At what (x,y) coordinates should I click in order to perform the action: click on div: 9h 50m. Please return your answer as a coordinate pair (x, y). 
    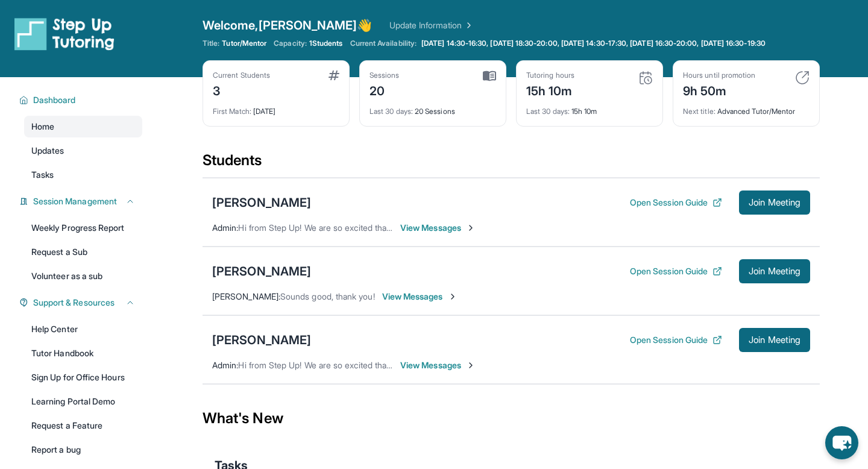
    Looking at the image, I should click on (719, 90).